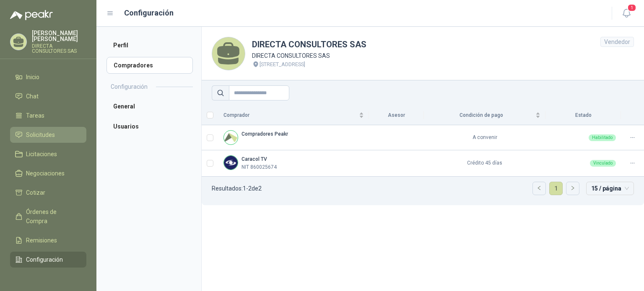 Image resolution: width=644 pixels, height=291 pixels. I want to click on div: Habilitado, so click(602, 138).